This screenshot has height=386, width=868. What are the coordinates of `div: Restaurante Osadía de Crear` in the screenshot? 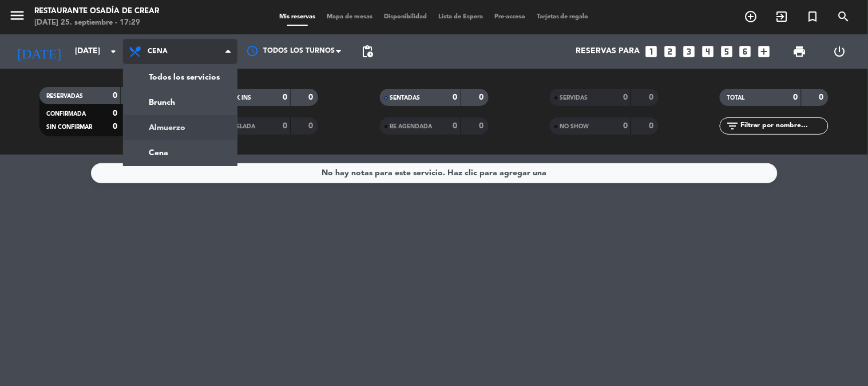 It's located at (96, 12).